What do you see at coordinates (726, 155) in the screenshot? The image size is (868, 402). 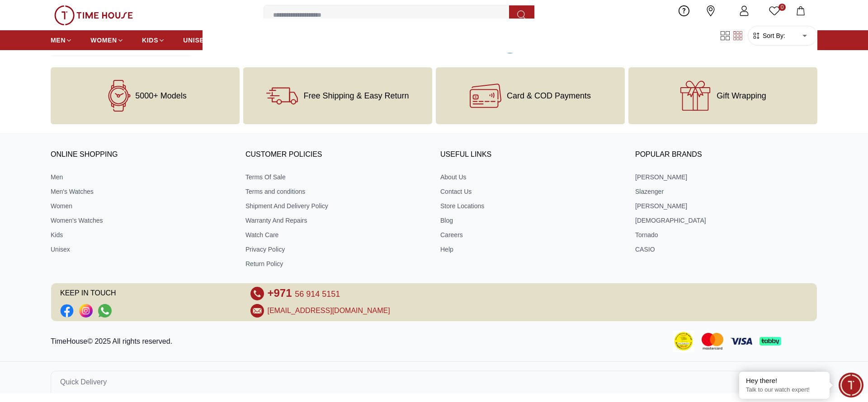 I see `h3: Popular Brands` at bounding box center [726, 155].